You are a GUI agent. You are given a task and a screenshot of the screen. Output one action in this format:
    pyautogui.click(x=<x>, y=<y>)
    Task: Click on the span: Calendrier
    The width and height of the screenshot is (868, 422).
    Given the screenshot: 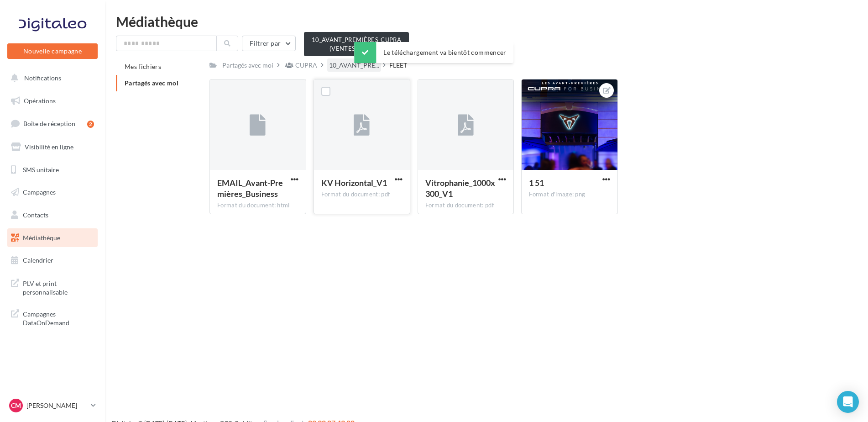 What is the action you would take?
    pyautogui.click(x=37, y=260)
    